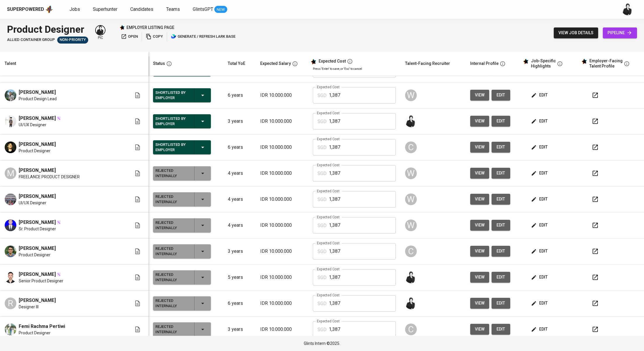 Image resolution: width=644 pixels, height=351 pixels. I want to click on img: Hilarius Bryan, so click(10, 121).